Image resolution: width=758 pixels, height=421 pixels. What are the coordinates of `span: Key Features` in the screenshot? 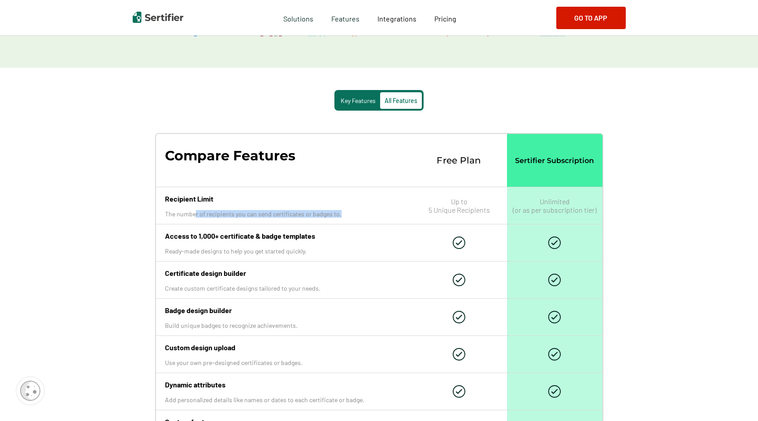 It's located at (358, 100).